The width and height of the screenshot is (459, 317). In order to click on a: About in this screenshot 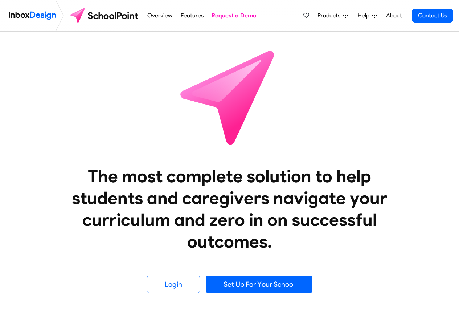, I will do `click(394, 16)`.